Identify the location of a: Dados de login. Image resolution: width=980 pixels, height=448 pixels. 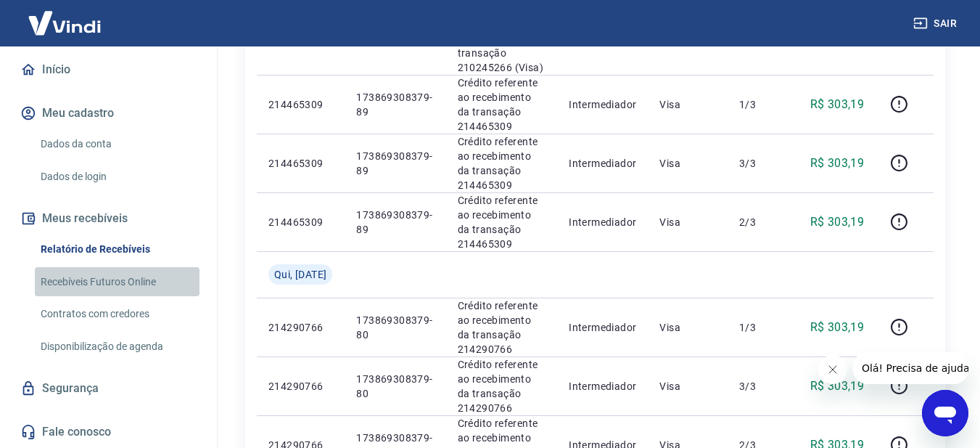
(117, 177).